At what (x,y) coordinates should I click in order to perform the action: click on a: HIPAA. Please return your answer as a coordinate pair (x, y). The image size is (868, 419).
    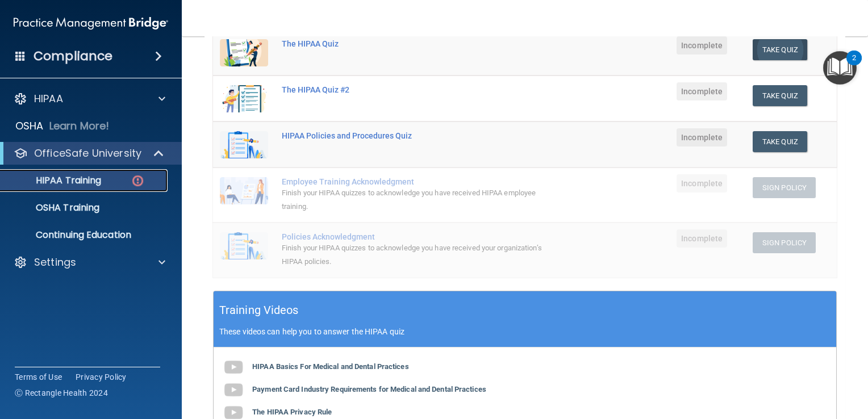
    Looking at the image, I should click on (89, 99).